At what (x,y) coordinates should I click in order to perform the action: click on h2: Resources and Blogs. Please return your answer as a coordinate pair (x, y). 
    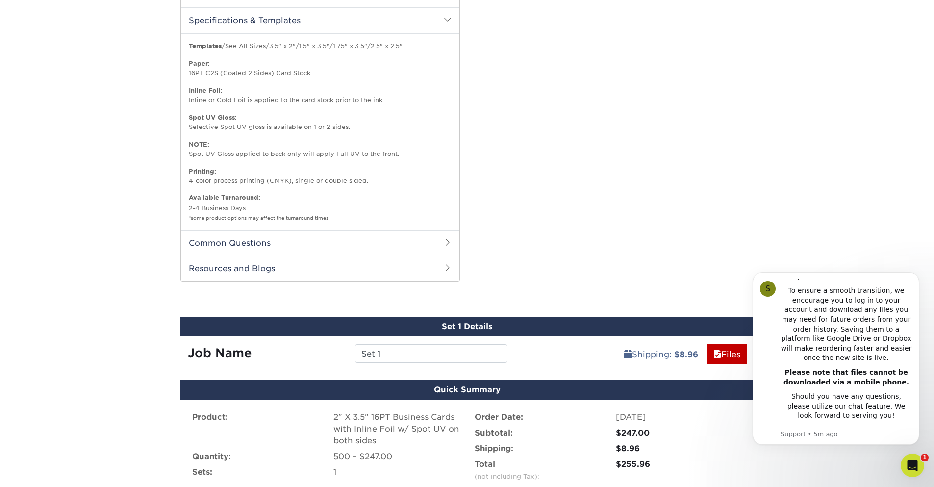
    Looking at the image, I should click on (320, 268).